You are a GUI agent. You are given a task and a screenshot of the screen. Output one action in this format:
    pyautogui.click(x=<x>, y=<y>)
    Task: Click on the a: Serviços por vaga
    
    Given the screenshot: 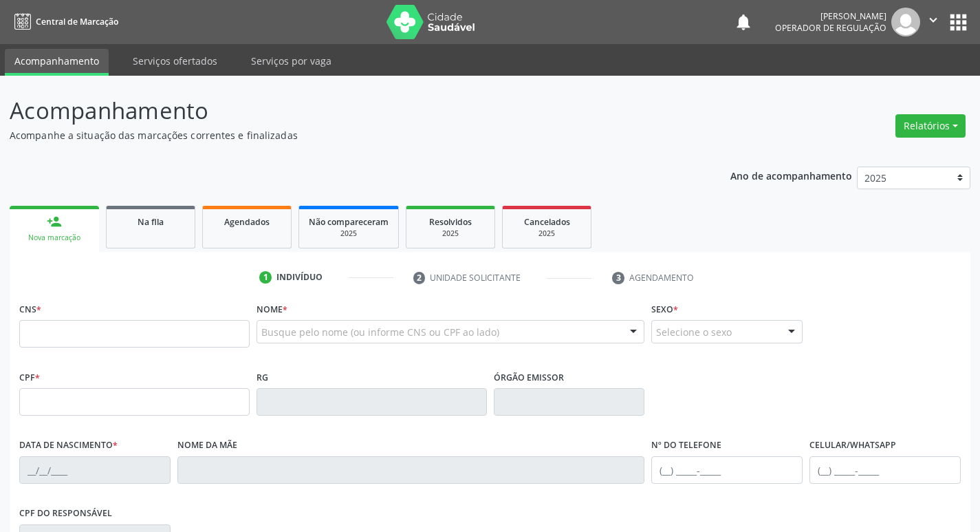 What is the action you would take?
    pyautogui.click(x=291, y=61)
    